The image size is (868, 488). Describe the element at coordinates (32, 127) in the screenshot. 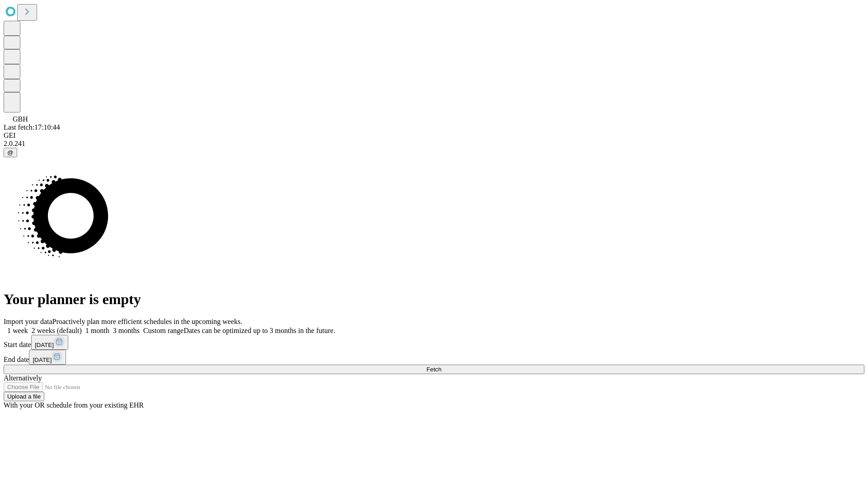

I see `span: Last fetch: 17:10:44` at that location.